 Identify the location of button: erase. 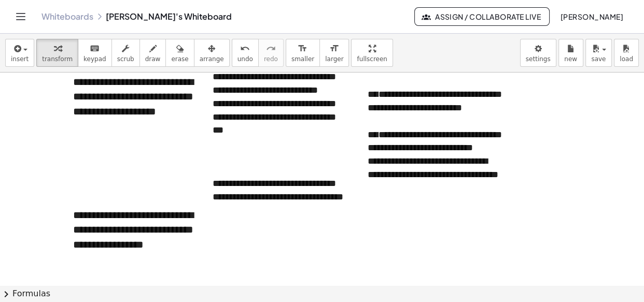
(179, 53).